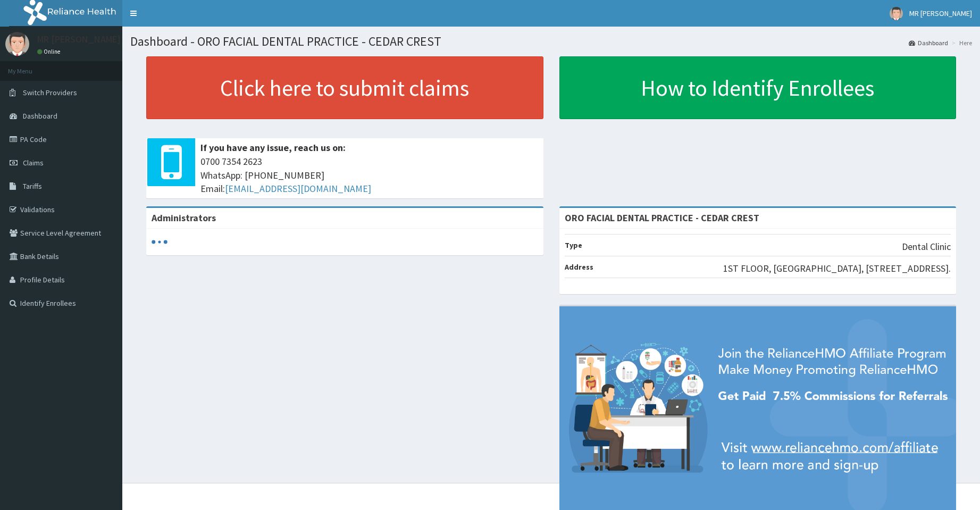  Describe the element at coordinates (159, 242) in the screenshot. I see `svg: audio-loading` at that location.